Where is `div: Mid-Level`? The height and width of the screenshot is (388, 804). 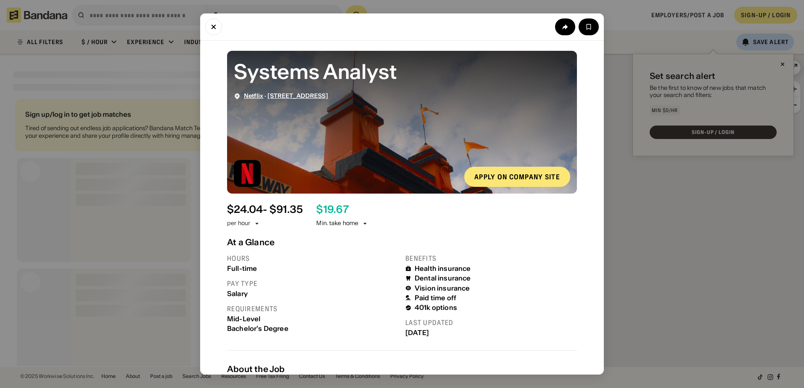 div: Mid-Level is located at coordinates (313, 319).